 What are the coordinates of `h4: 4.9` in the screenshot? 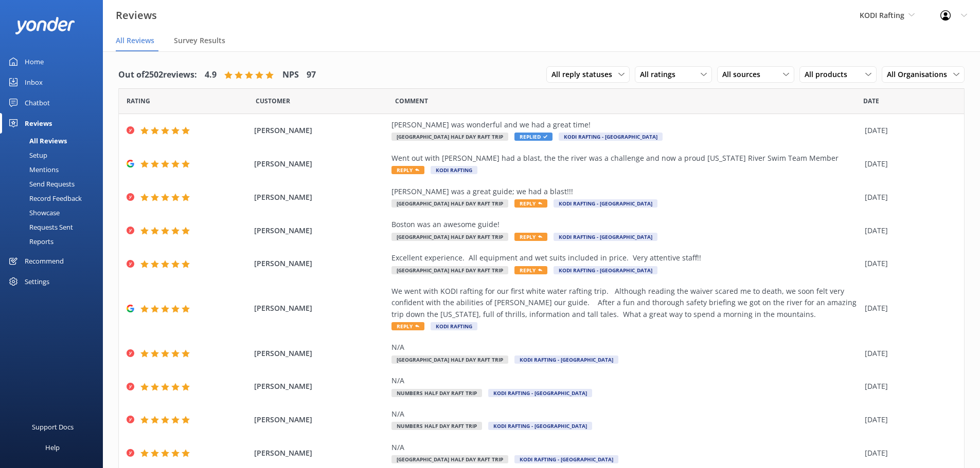 It's located at (210, 75).